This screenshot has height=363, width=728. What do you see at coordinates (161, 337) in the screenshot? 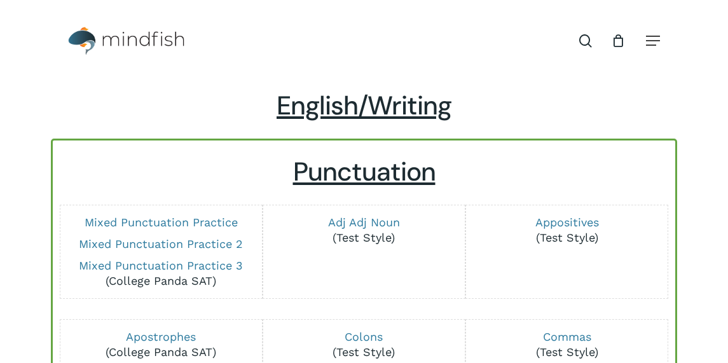
I see `a: Apostrophes` at bounding box center [161, 337].